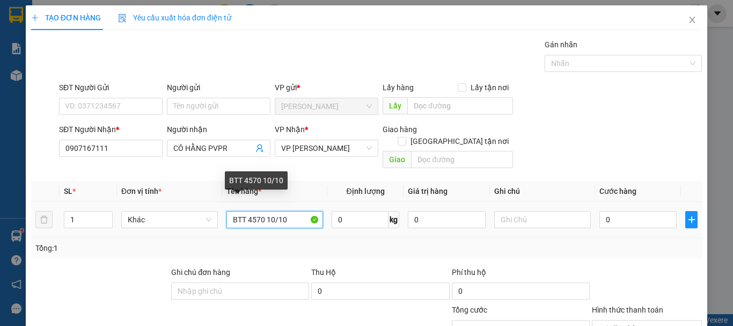  I want to click on span: Tổng cước, so click(470, 310).